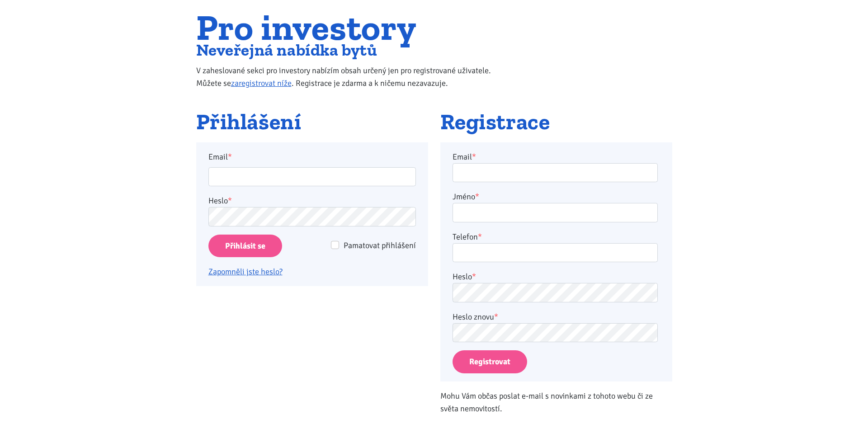  Describe the element at coordinates (490, 362) in the screenshot. I see `button: Registrovat` at that location.